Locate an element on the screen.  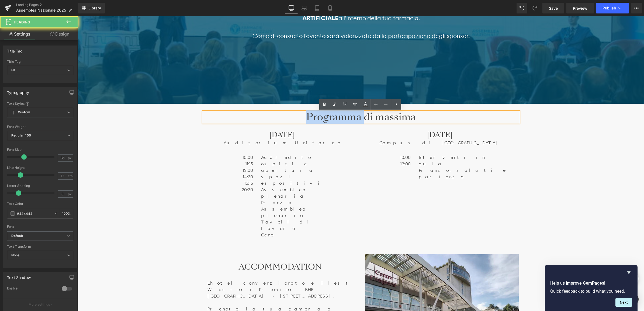
a: Laptop is located at coordinates (304, 8).